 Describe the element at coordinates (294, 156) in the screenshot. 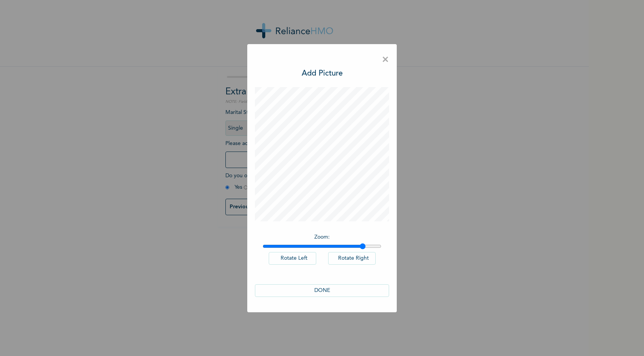

I see `span: Please add a recent Passport Photograph` at that location.